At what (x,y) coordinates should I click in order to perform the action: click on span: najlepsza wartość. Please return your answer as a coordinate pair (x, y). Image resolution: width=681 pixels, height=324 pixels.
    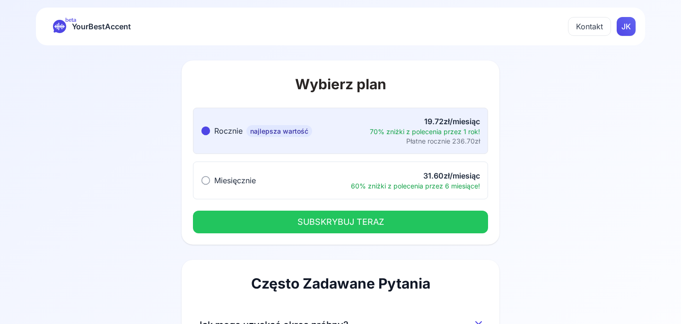
    Looking at the image, I should click on (279, 131).